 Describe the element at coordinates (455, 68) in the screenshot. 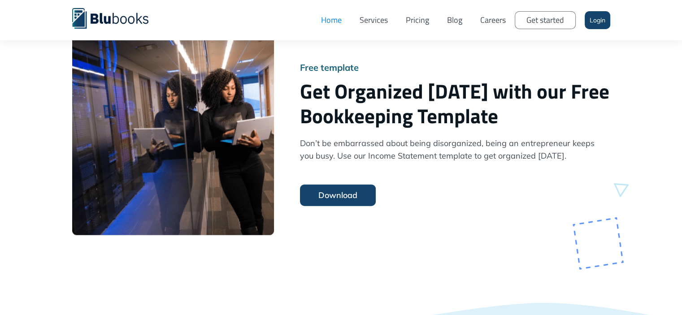

I see `div: Free template` at that location.